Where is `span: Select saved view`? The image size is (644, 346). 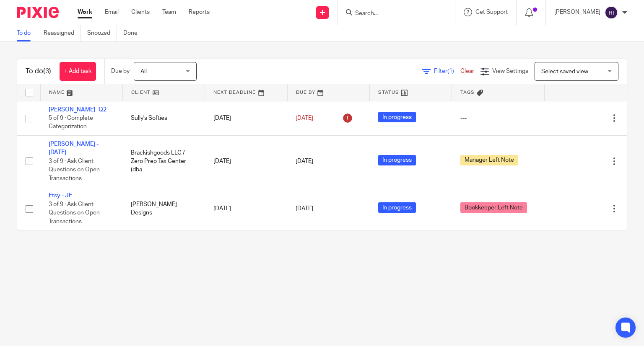
span: Select saved view is located at coordinates (565, 72).